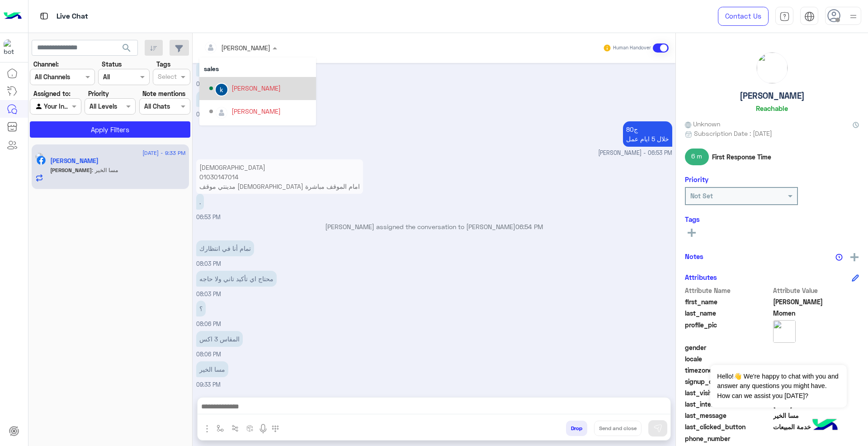 The image size is (868, 446). What do you see at coordinates (529, 226) in the screenshot?
I see `span: 06:54 PM` at bounding box center [529, 226].